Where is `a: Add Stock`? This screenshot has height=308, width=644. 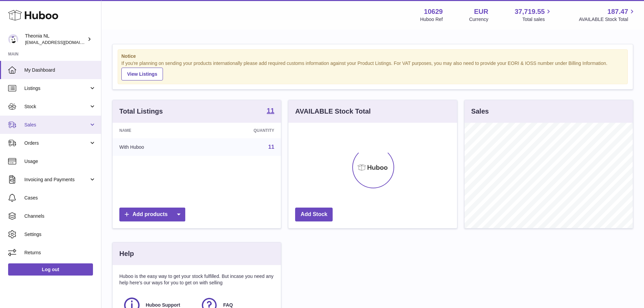 a: Add Stock is located at coordinates (314, 215).